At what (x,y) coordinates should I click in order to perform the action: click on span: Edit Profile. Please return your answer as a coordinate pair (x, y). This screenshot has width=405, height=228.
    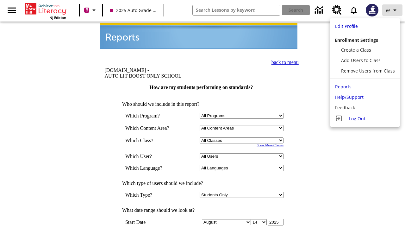
    Looking at the image, I should click on (346, 26).